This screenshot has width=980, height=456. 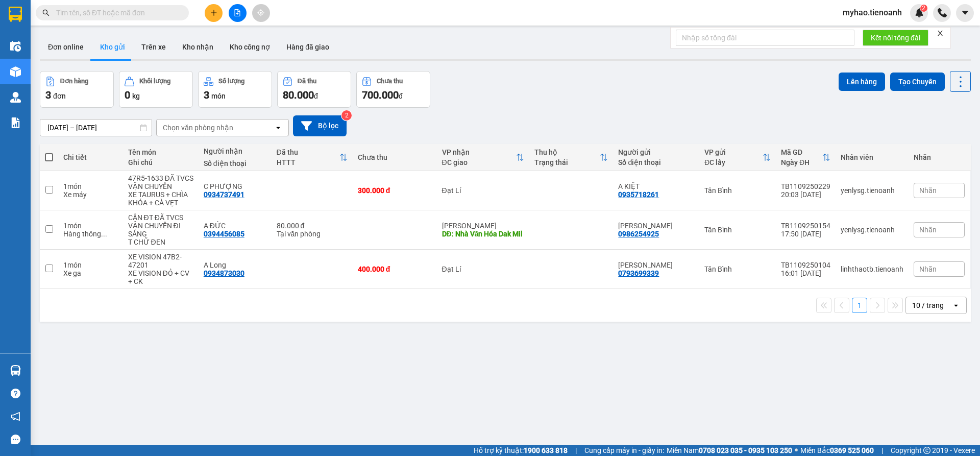 I want to click on div: Chi tiết, so click(x=90, y=157).